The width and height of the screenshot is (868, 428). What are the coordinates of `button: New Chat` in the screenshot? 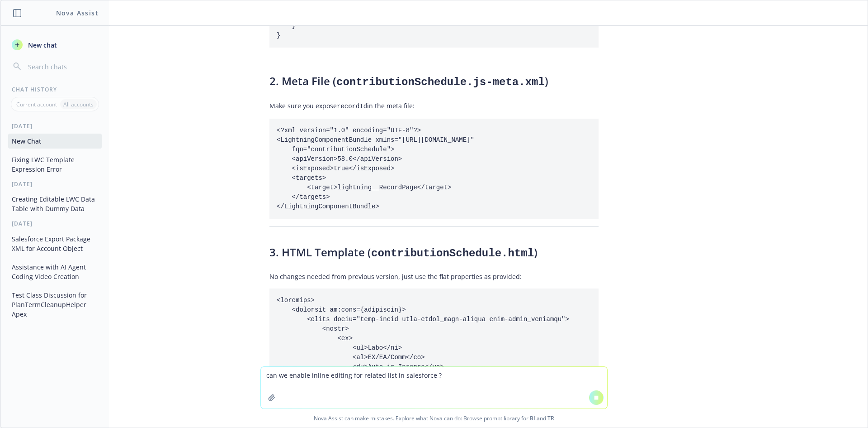 It's located at (55, 141).